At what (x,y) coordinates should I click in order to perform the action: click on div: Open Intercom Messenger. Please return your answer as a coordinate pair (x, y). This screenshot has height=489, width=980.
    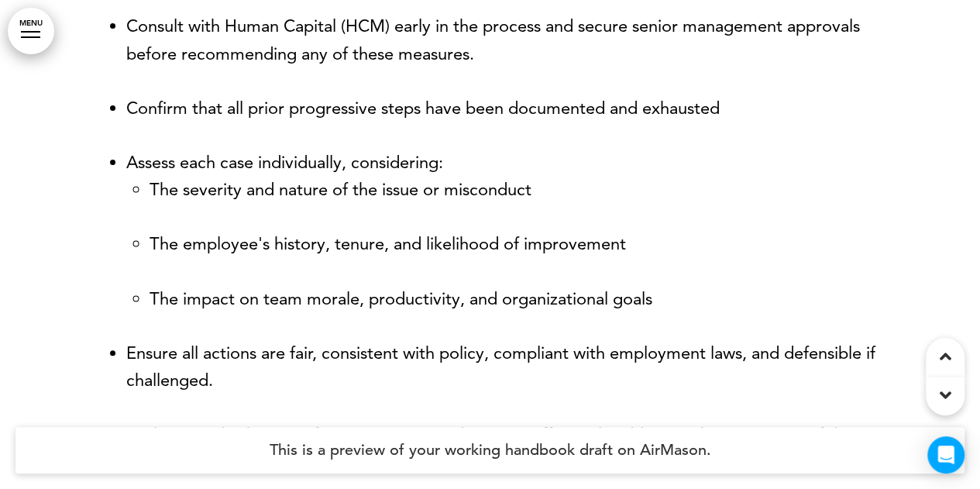
    Looking at the image, I should click on (946, 455).